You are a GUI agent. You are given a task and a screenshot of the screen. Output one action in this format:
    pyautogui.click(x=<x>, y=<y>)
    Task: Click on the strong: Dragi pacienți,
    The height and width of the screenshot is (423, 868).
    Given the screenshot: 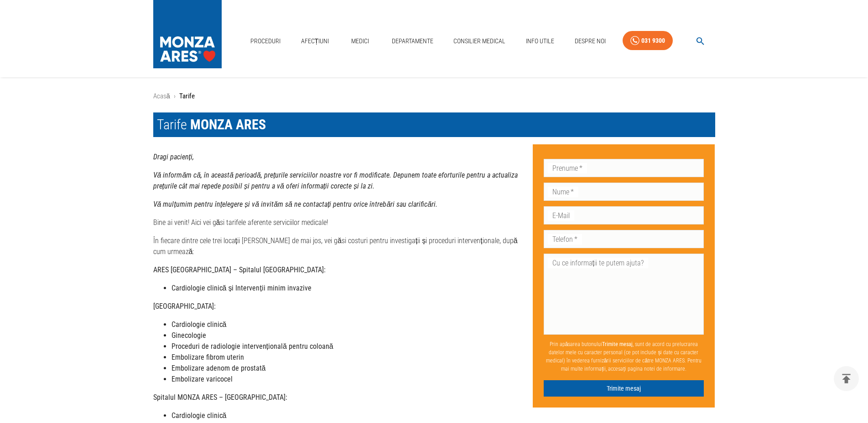 What is the action you would take?
    pyautogui.click(x=173, y=156)
    